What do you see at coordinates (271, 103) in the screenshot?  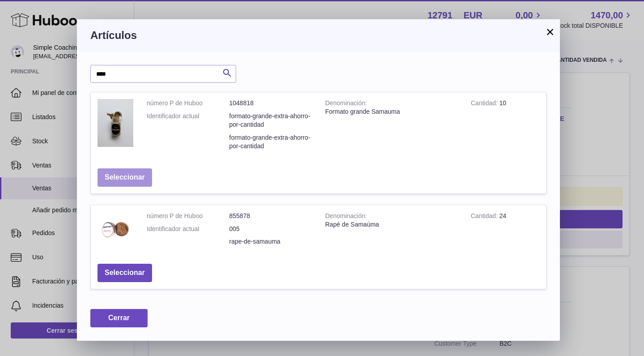 I see `dd: 1048818` at bounding box center [271, 103].